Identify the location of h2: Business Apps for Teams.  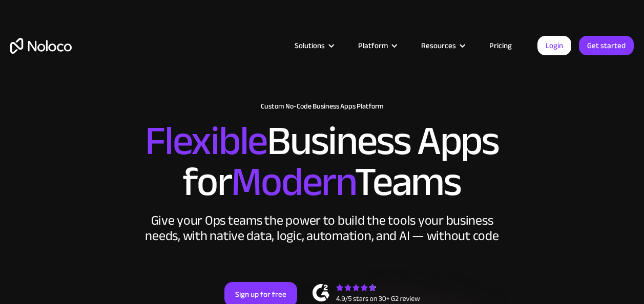
(322, 162).